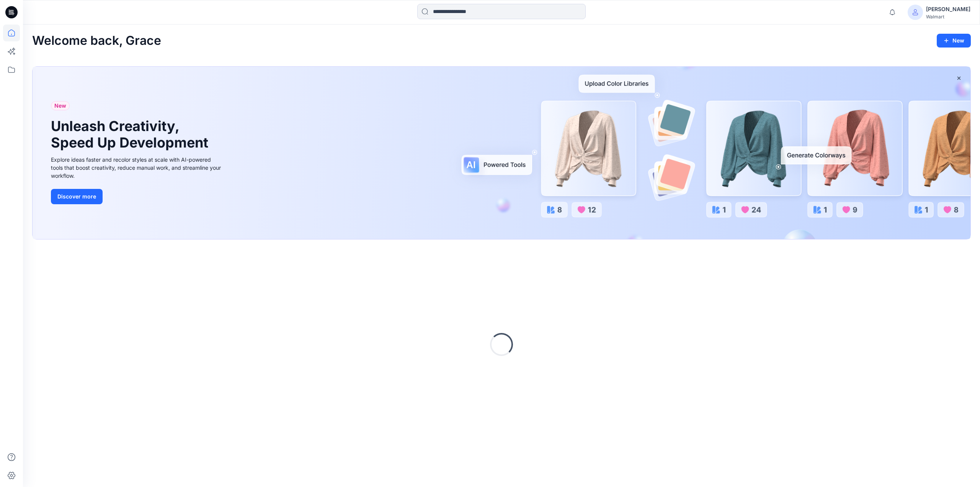 The height and width of the screenshot is (487, 980). I want to click on button: Discover more, so click(77, 197).